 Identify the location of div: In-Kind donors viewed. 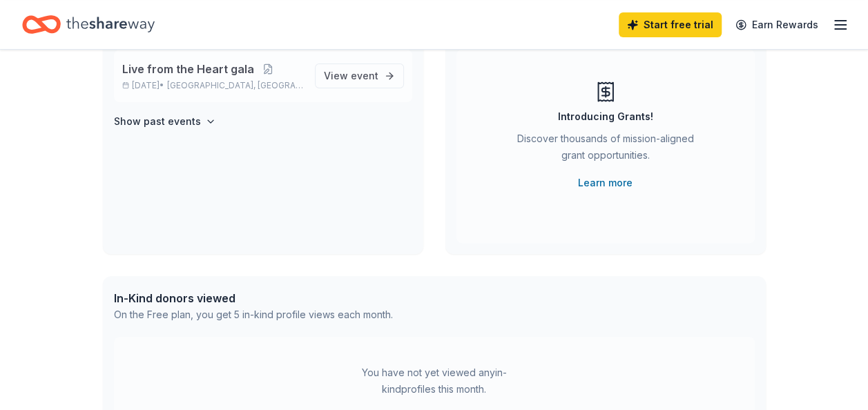
(253, 298).